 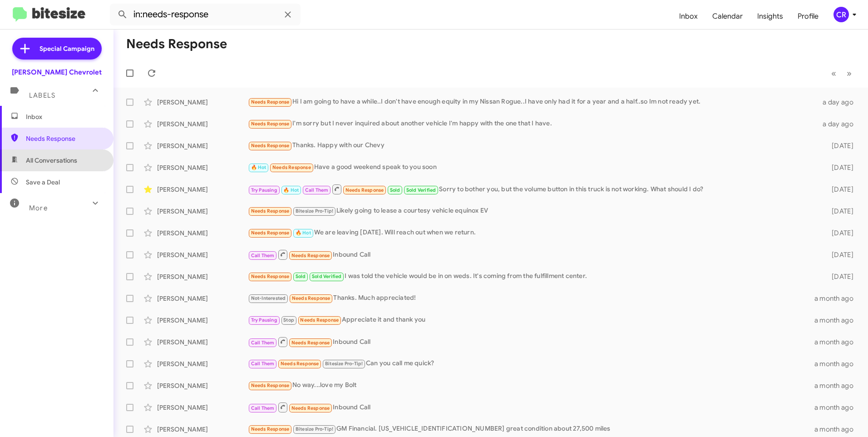 What do you see at coordinates (533, 211) in the screenshot?
I see `div: Likely going to lease a courtesy vehicle equinox EV` at bounding box center [533, 211].